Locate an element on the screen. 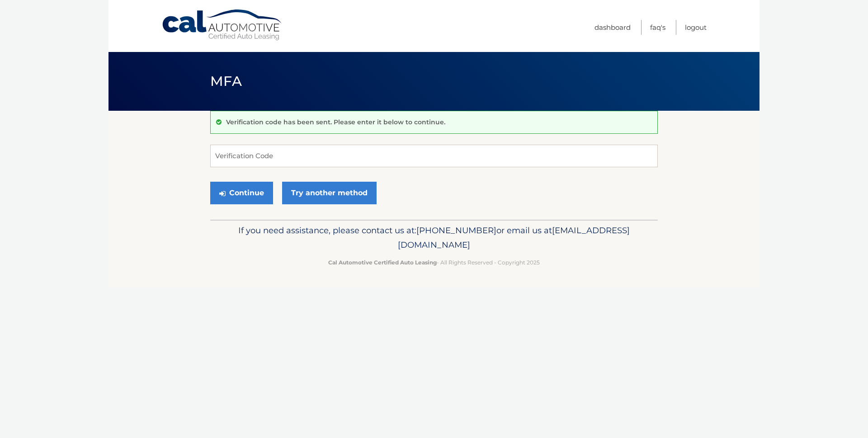 The width and height of the screenshot is (868, 438). input: Verification Code is located at coordinates (434, 156).